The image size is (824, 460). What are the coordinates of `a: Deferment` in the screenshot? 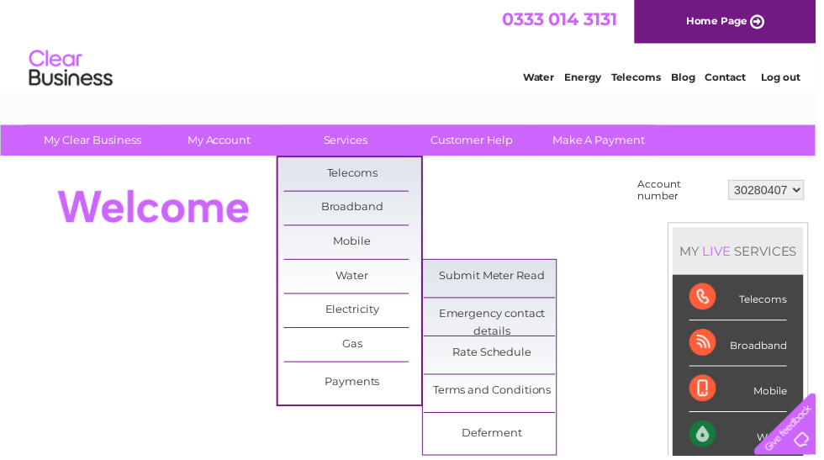 It's located at (497, 438).